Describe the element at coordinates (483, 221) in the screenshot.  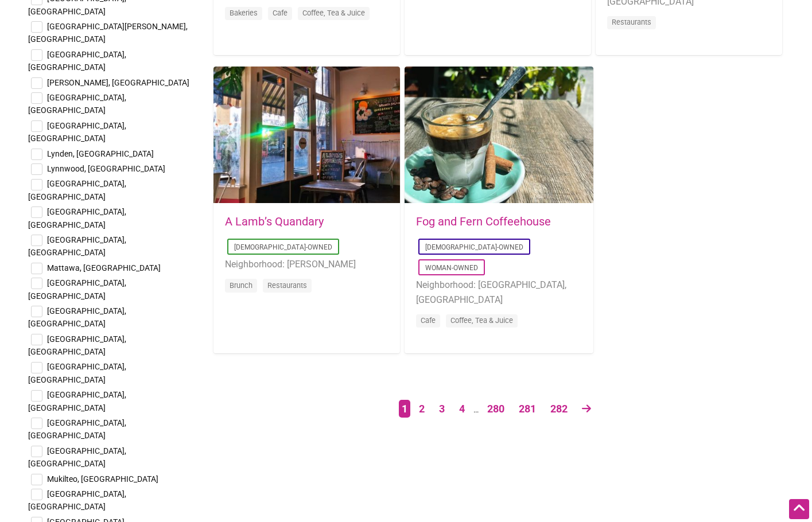
I see `a: Fog and Fern Coffeehouse` at that location.